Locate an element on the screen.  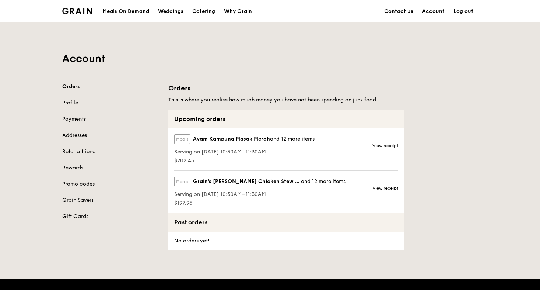
a: Weddings is located at coordinates (171, 11).